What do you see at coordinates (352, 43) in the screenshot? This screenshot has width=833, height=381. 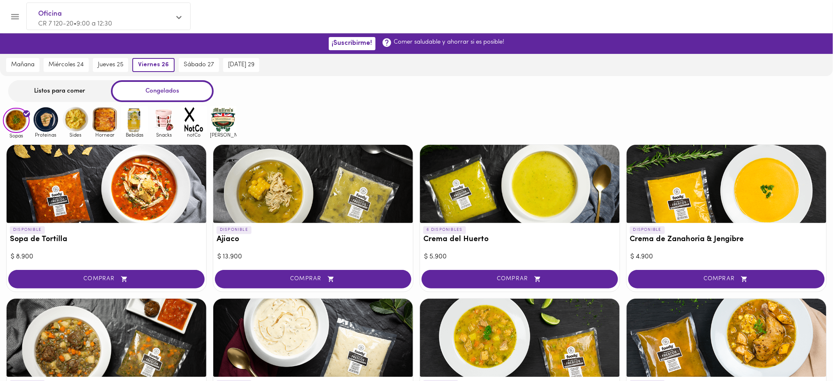 I see `button: ¡Suscribirme!` at bounding box center [352, 43].